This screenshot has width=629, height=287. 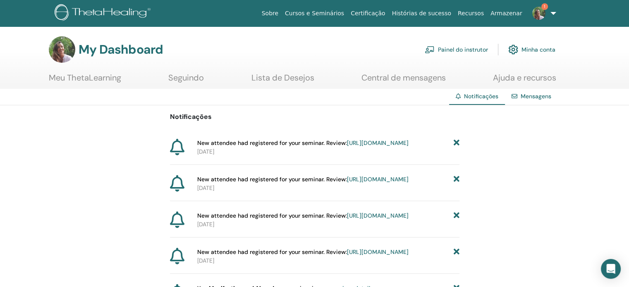 I want to click on a: Mensagens, so click(x=536, y=96).